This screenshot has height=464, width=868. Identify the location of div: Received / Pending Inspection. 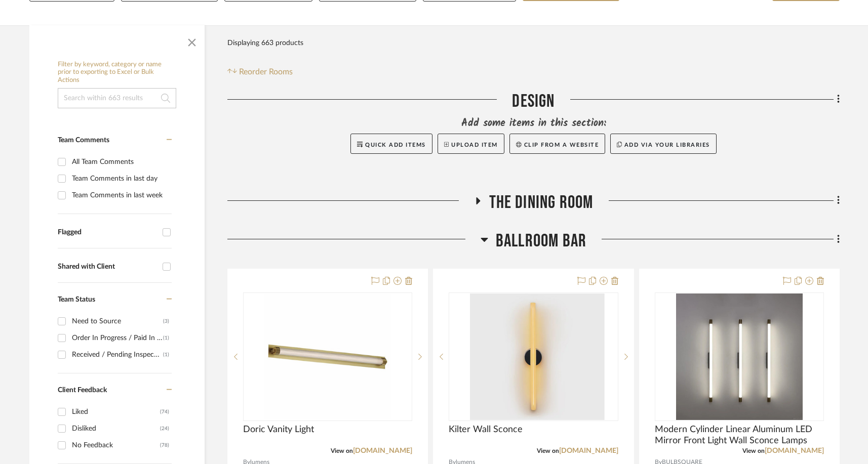
(117, 355).